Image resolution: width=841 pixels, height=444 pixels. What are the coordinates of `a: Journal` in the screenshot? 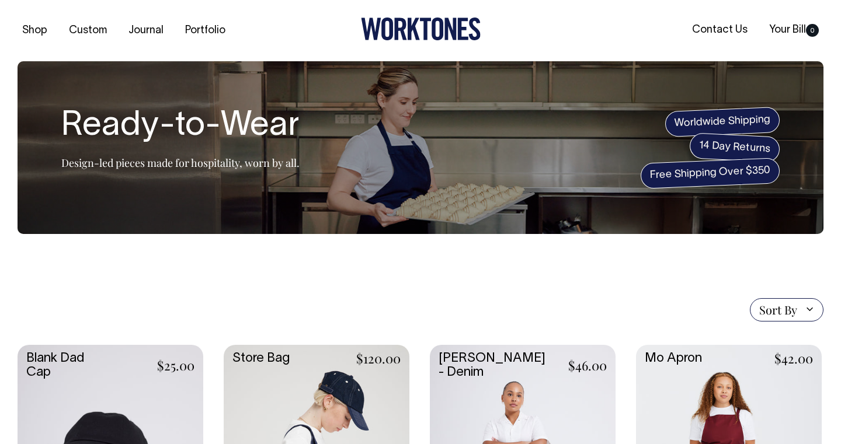 It's located at (146, 30).